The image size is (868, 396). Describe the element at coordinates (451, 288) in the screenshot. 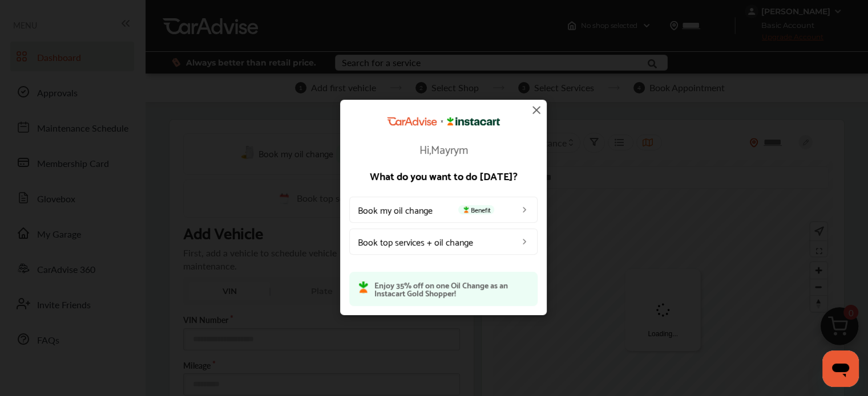

I see `p: Enjoy 35% off on one Oil Change as an Instacart Gold Shopper!` at that location.